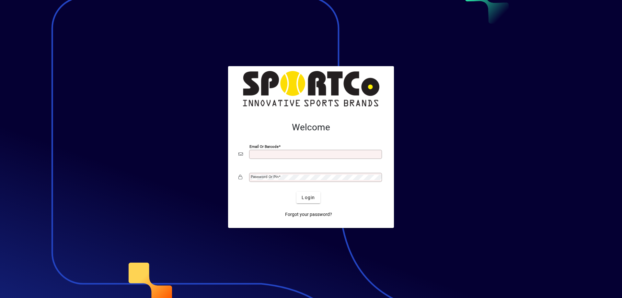  What do you see at coordinates (265, 177) in the screenshot?
I see `mat-label: Password or Pin` at bounding box center [265, 177].